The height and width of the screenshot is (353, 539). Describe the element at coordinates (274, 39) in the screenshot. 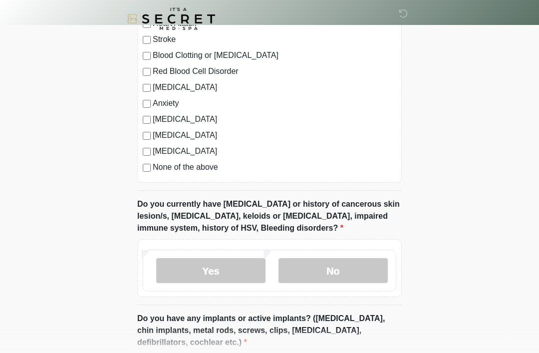

I see `label: Stroke` at that location.